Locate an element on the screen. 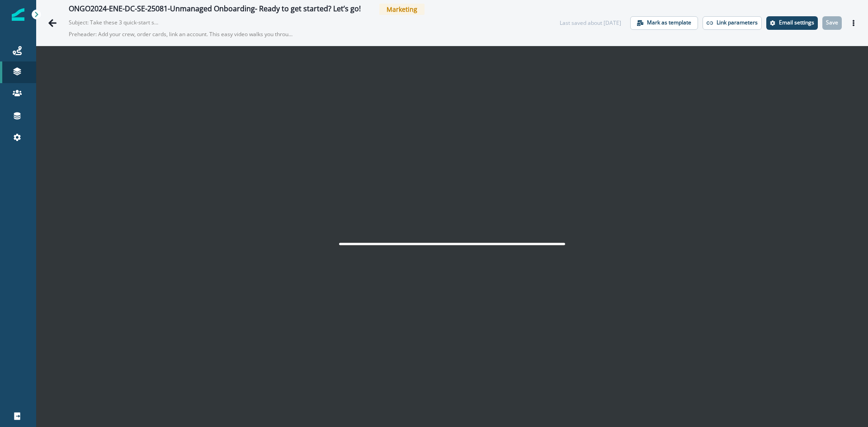 Image resolution: width=868 pixels, height=427 pixels. span: Marketing is located at coordinates (402, 9).